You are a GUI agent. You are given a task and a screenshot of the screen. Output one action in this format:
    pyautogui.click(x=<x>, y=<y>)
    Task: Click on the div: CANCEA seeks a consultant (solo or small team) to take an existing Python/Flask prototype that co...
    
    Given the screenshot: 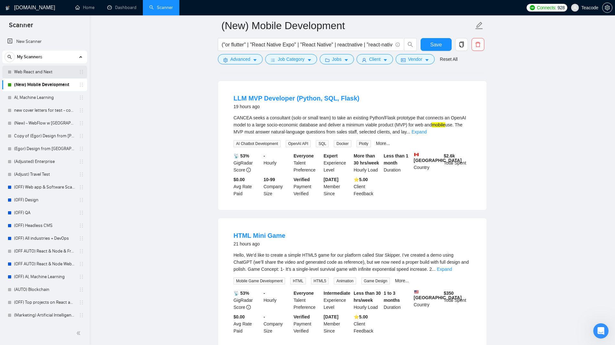 What is the action you would take?
    pyautogui.click(x=352, y=125)
    